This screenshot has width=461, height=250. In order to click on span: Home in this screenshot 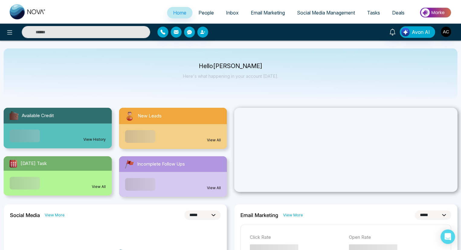, I will do `click(180, 13)`.